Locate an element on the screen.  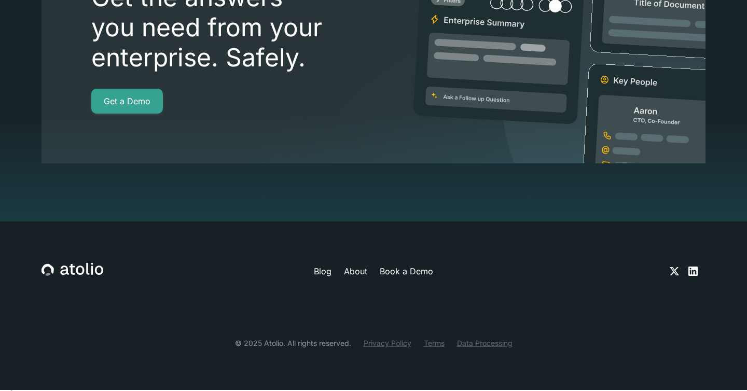
div: © 2025 Atolio. All rights reserved. is located at coordinates (293, 343).